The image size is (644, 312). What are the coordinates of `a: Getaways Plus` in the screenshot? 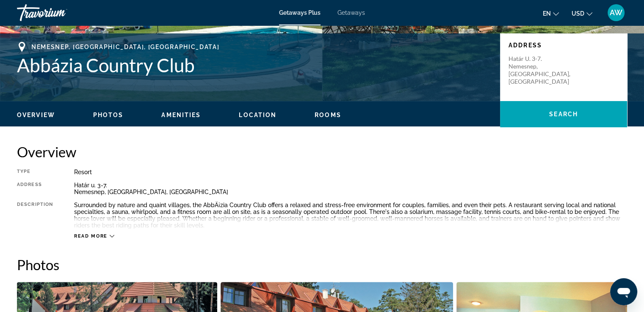 It's located at (300, 13).